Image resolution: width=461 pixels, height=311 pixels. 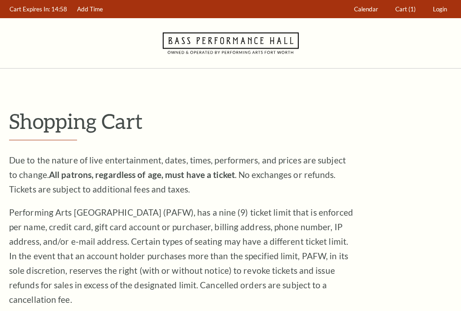 What do you see at coordinates (401, 9) in the screenshot?
I see `span: Cart` at bounding box center [401, 9].